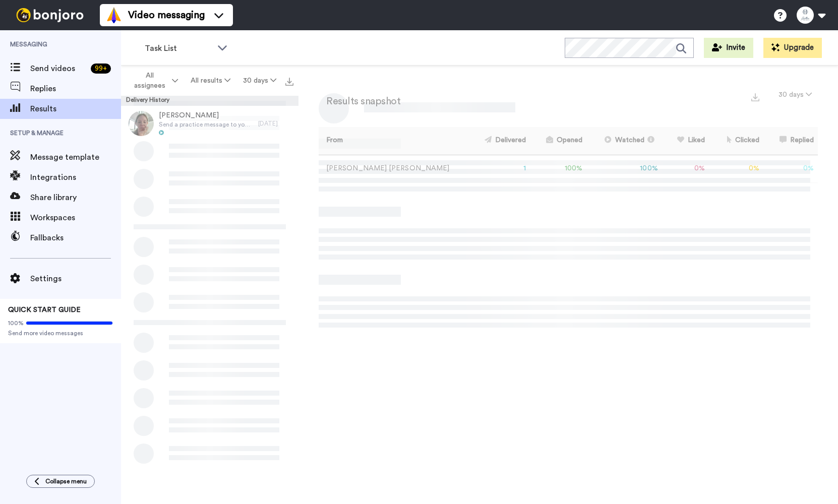 The width and height of the screenshot is (838, 504). I want to click on th: Clicked, so click(736, 140).